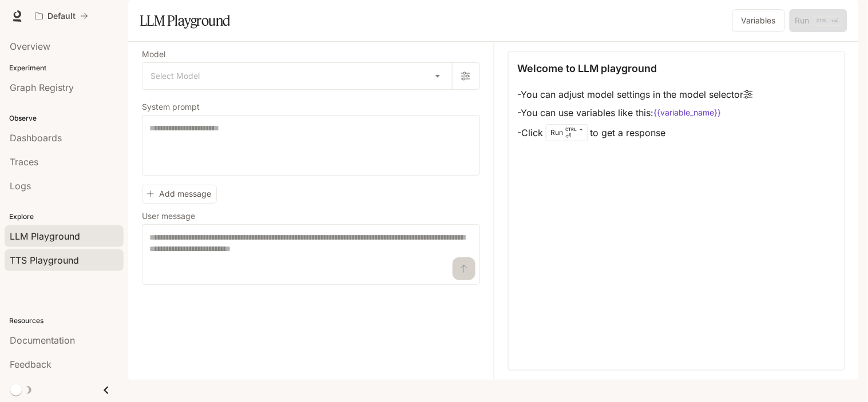  Describe the element at coordinates (175, 76) in the screenshot. I see `span: Select Model` at that location.